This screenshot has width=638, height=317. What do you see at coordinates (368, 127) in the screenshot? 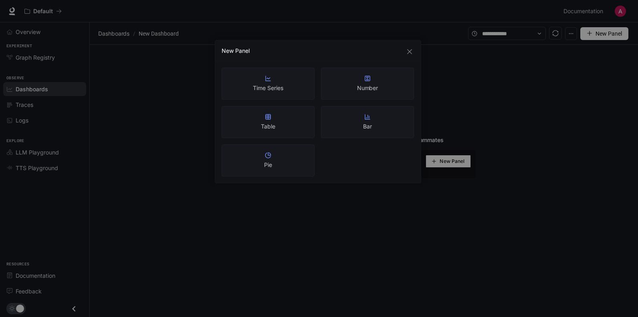
I see `article: Bar` at bounding box center [368, 127].